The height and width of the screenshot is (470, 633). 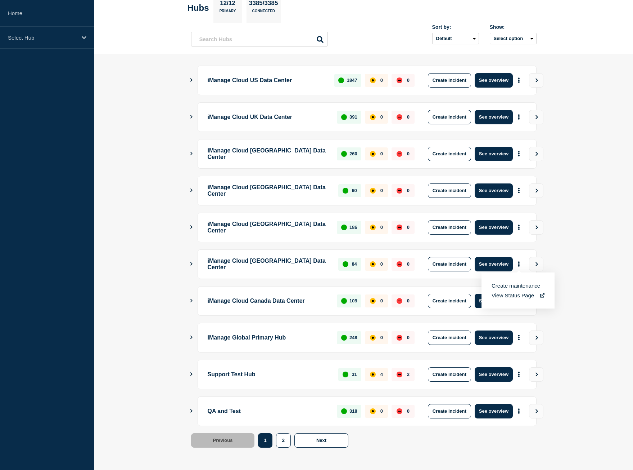 I want to click on span: Next, so click(x=322, y=440).